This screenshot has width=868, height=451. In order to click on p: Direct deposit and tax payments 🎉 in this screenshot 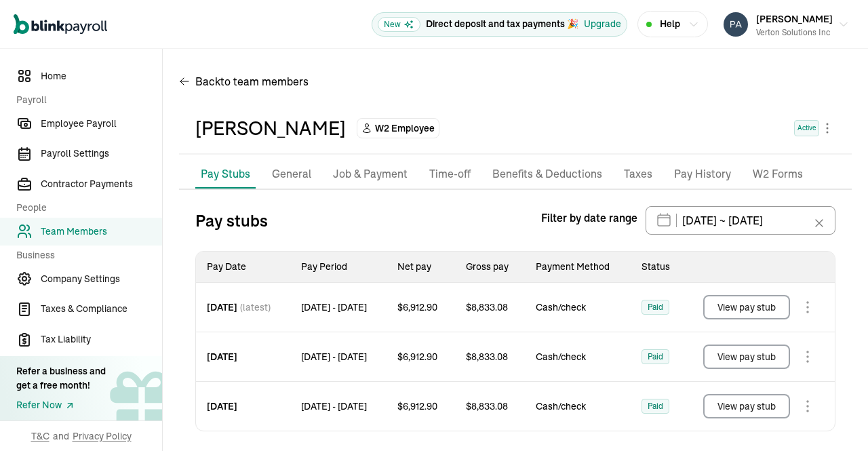, I will do `click(502, 23)`.